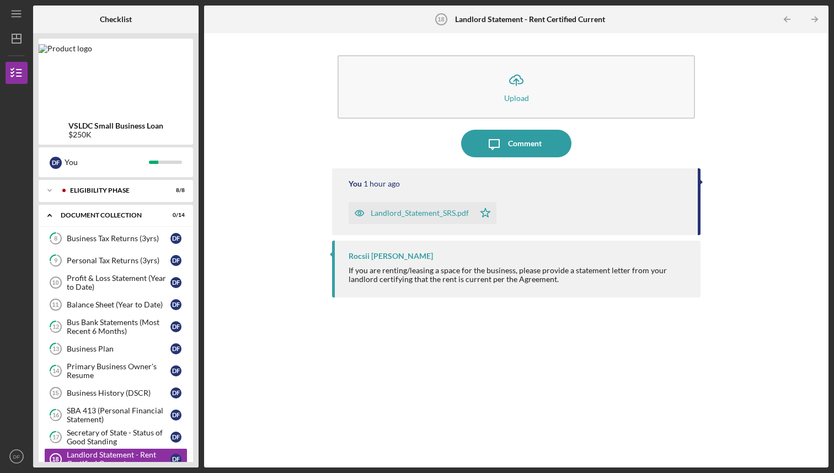 Image resolution: width=834 pixels, height=473 pixels. Describe the element at coordinates (530, 19) in the screenshot. I see `b: Landlord Statement - Rent Certified Current` at that location.